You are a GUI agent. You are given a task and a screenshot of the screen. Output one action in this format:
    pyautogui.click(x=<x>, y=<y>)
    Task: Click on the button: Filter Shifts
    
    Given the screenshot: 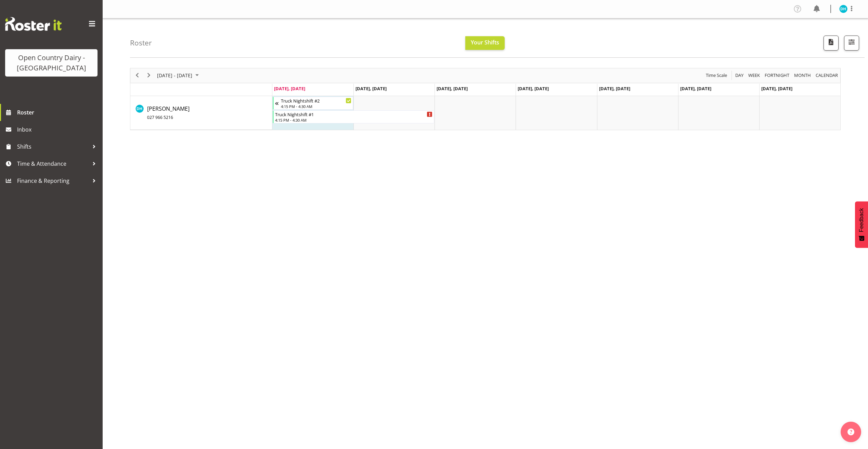 What is the action you would take?
    pyautogui.click(x=852, y=43)
    